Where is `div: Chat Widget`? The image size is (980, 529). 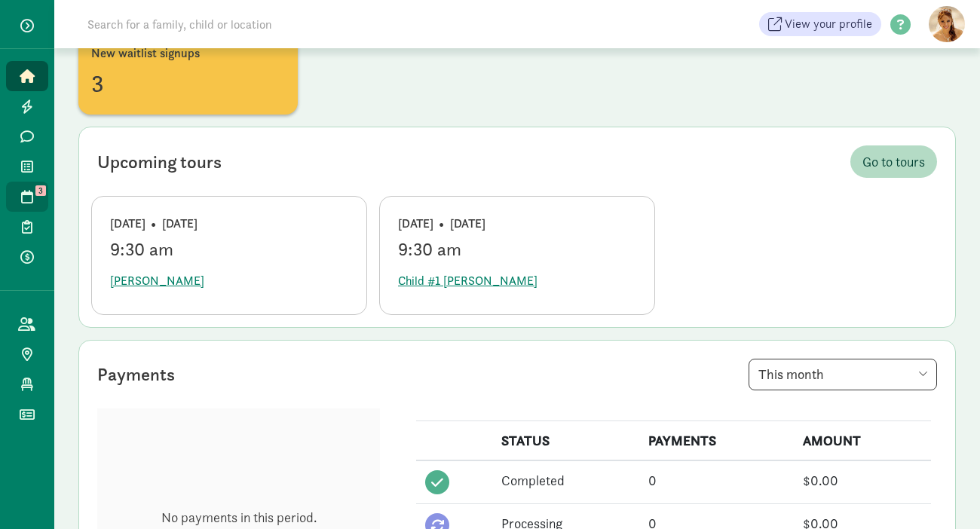
div: Chat Widget is located at coordinates (942, 493).